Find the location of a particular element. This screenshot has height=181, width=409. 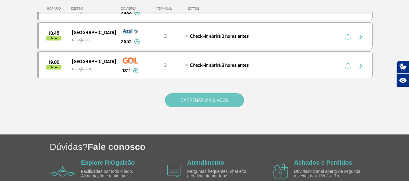

div: DESTINO is located at coordinates (93, 8).